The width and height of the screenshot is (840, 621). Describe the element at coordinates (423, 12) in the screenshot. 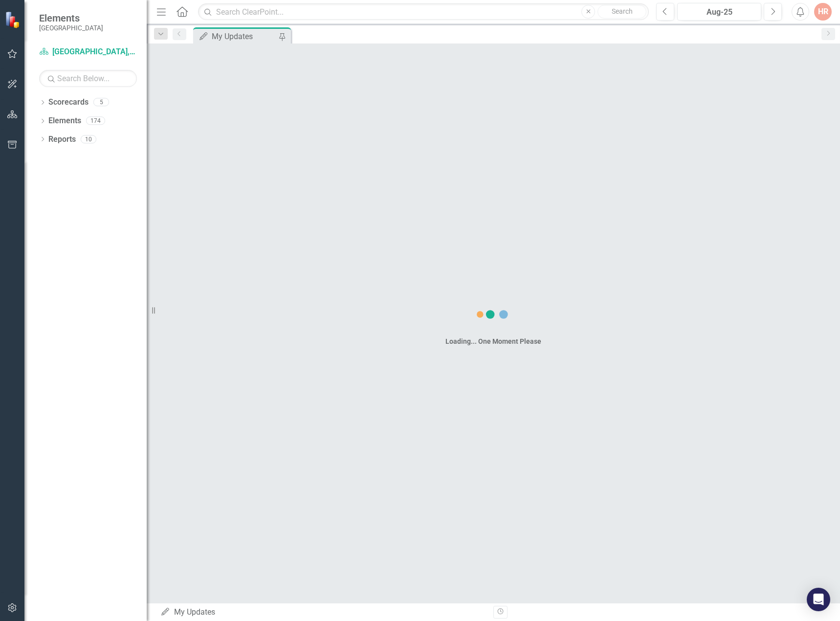

I see `input: Search ClearPoint...` at that location.